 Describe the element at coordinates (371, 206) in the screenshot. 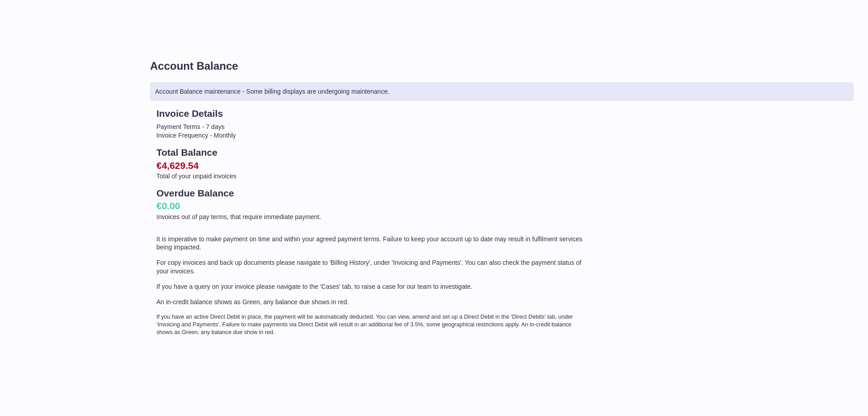

I see `h2: €0.00` at that location.